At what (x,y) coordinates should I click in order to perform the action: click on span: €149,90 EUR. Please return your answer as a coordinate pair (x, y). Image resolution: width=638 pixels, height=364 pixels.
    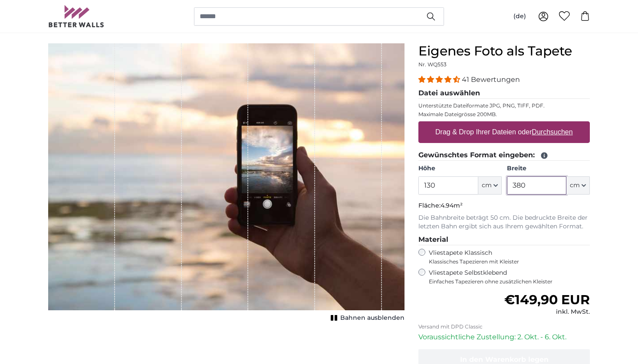
    Looking at the image, I should click on (547, 300).